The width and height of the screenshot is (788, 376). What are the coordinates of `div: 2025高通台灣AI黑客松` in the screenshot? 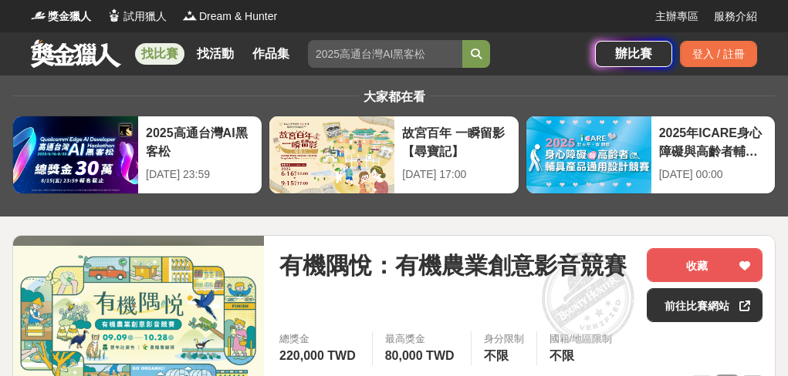 It's located at (200, 141).